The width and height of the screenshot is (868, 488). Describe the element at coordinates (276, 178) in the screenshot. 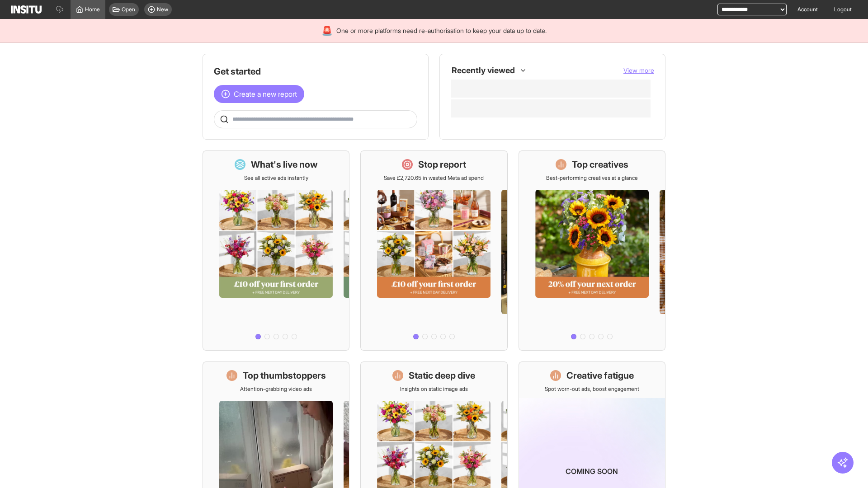

I see `p: See all active ads instantly` at that location.